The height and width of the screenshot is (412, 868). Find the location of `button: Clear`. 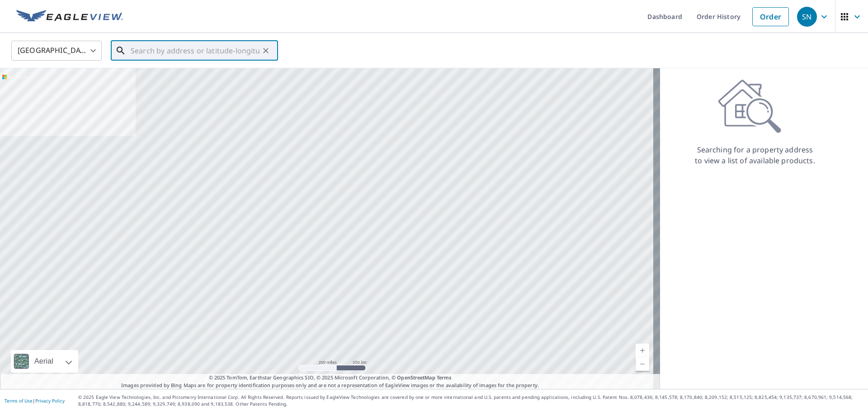

button: Clear is located at coordinates (266, 51).